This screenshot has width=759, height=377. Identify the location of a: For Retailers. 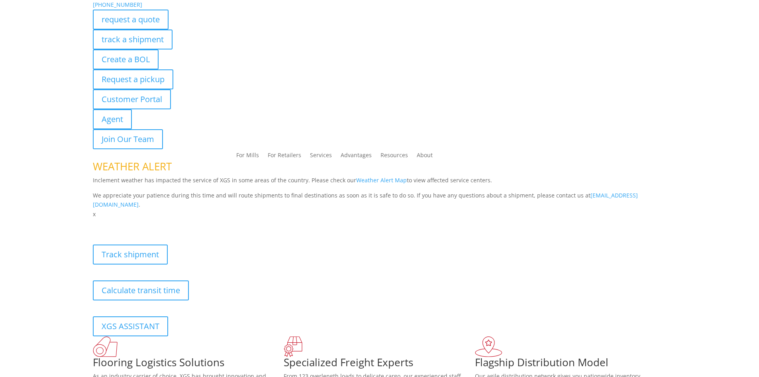
(285, 157).